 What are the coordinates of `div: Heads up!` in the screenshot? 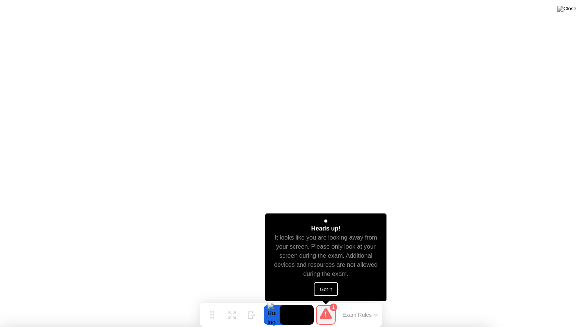 It's located at (325, 229).